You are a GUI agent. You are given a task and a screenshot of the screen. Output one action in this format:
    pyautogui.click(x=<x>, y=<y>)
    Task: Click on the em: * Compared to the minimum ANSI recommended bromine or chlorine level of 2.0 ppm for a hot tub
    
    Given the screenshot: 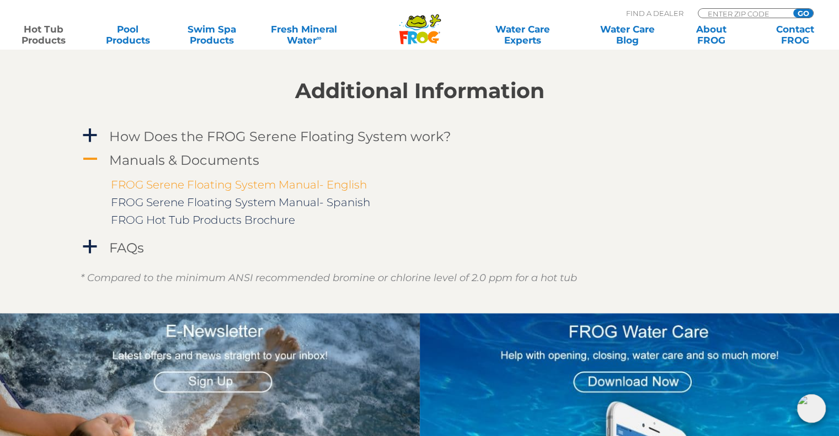 What is the action you would take?
    pyautogui.click(x=329, y=278)
    